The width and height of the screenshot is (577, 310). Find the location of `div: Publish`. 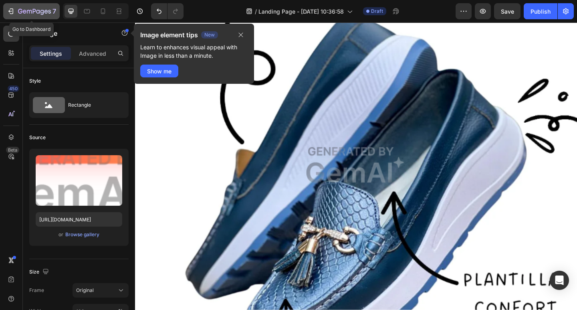

div: Publish is located at coordinates (540, 11).